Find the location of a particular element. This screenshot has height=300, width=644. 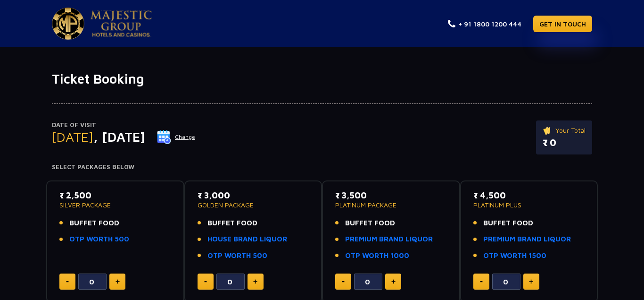

a: GET IN TOUCH is located at coordinates (563, 23).